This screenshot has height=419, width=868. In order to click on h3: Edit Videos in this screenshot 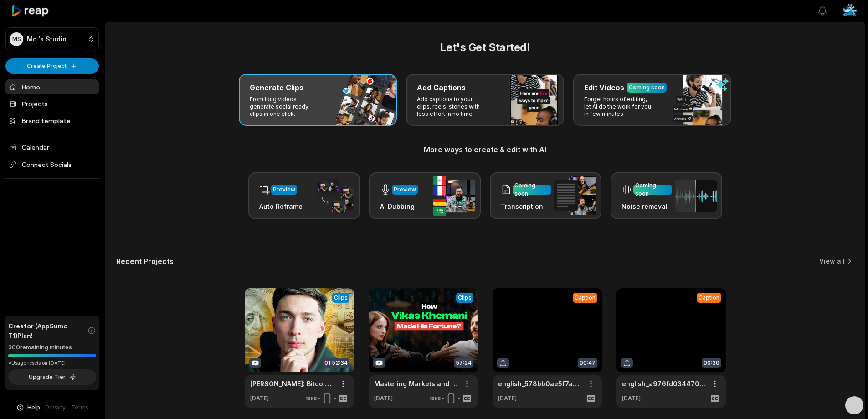, I will do `click(604, 88)`.